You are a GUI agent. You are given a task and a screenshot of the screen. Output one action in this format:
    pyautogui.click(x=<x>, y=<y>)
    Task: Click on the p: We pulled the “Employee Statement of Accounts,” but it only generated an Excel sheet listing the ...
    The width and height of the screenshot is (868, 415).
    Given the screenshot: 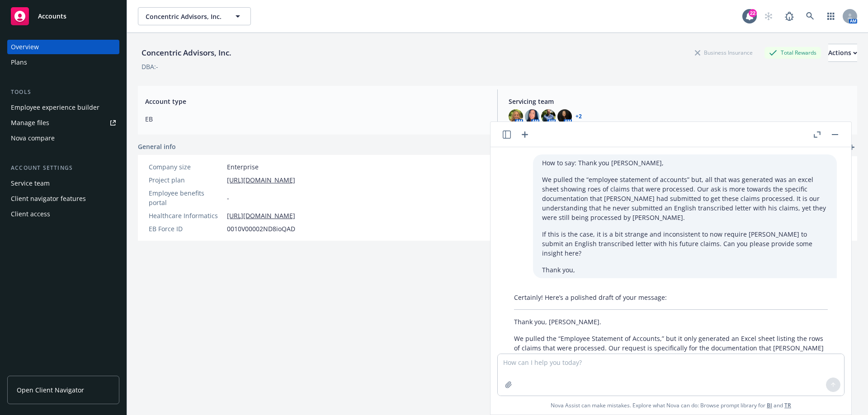 What is the action you would take?
    pyautogui.click(x=671, y=357)
    